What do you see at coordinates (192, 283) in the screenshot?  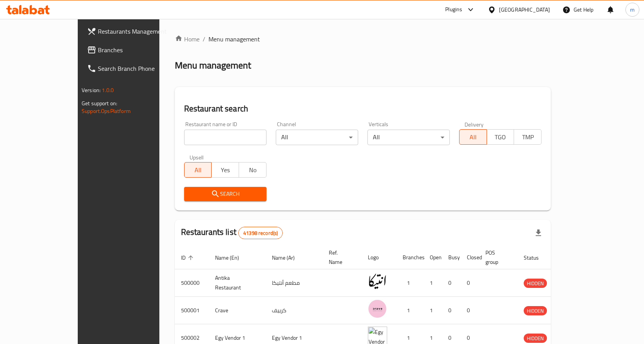 I see `td: 500000` at bounding box center [192, 283].